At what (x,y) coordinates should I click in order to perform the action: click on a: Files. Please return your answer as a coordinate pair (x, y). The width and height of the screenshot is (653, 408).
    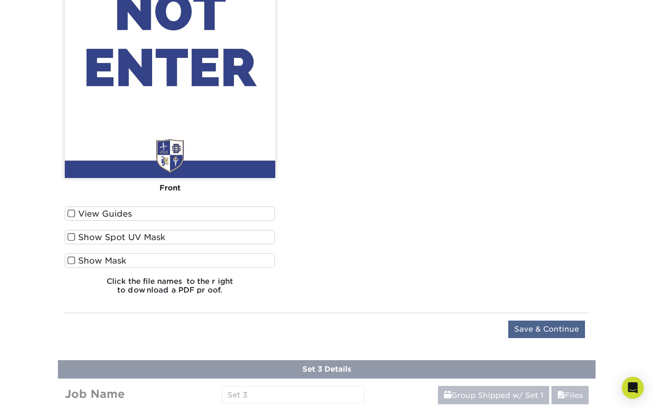
    Looking at the image, I should click on (570, 395).